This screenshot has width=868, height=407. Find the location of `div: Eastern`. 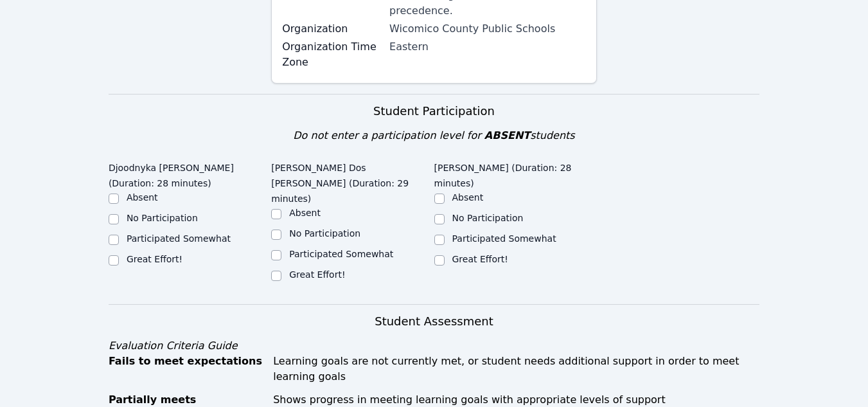

div: Eastern is located at coordinates (487, 47).